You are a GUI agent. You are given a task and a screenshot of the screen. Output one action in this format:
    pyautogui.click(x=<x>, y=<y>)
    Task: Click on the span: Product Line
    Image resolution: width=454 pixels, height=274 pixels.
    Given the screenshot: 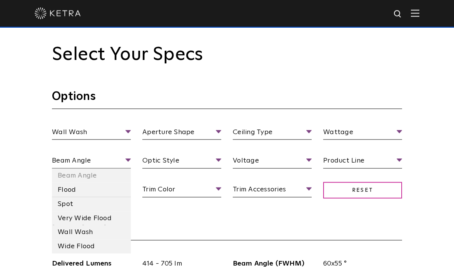 What is the action you would take?
    pyautogui.click(x=362, y=162)
    